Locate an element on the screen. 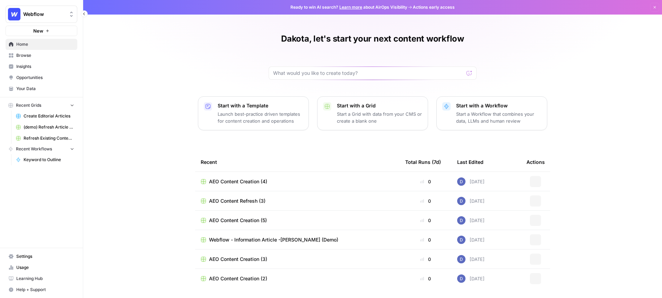 The height and width of the screenshot is (298, 662). span: (demo) Refresh Article Content & Analysis is located at coordinates (49, 127).